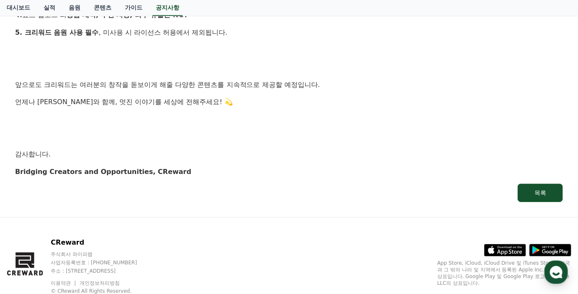 This screenshot has height=294, width=578. What do you see at coordinates (540, 193) in the screenshot?
I see `div: 목록` at bounding box center [540, 193].